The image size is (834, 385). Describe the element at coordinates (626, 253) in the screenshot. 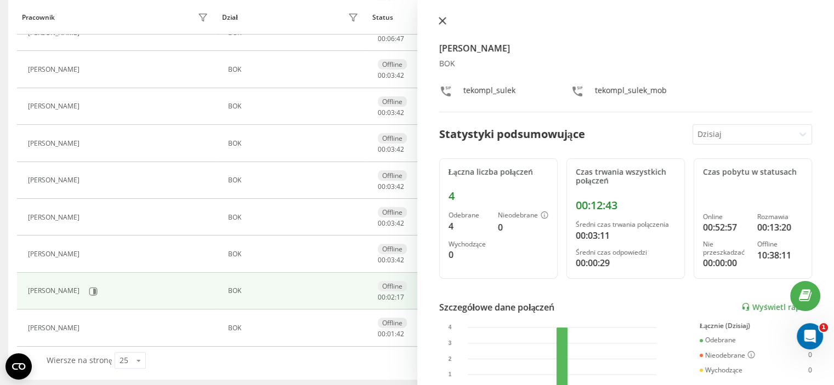

I see `div: Średni czas odpowiedzi` at that location.